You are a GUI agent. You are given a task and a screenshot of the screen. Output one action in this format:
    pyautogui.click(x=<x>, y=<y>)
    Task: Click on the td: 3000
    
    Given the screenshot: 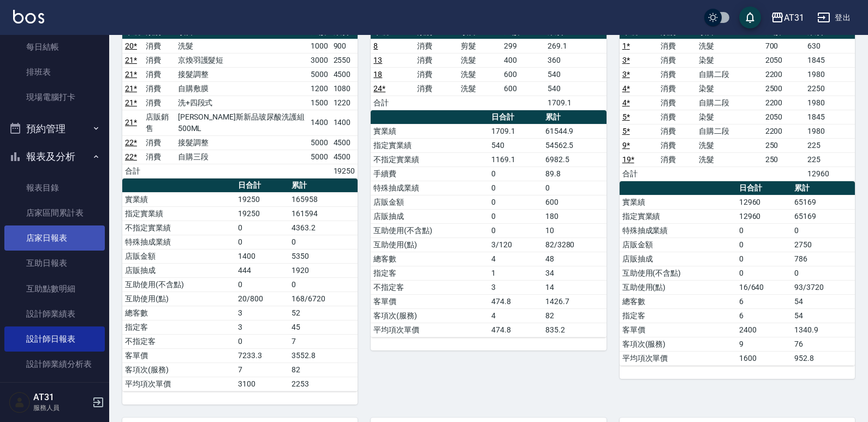 What is the action you would take?
    pyautogui.click(x=319, y=60)
    